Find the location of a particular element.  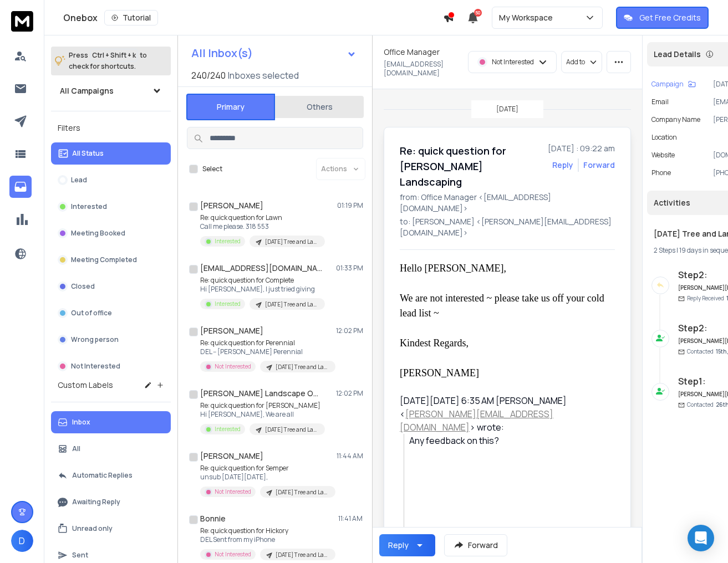

button: Campaign is located at coordinates (673, 84).